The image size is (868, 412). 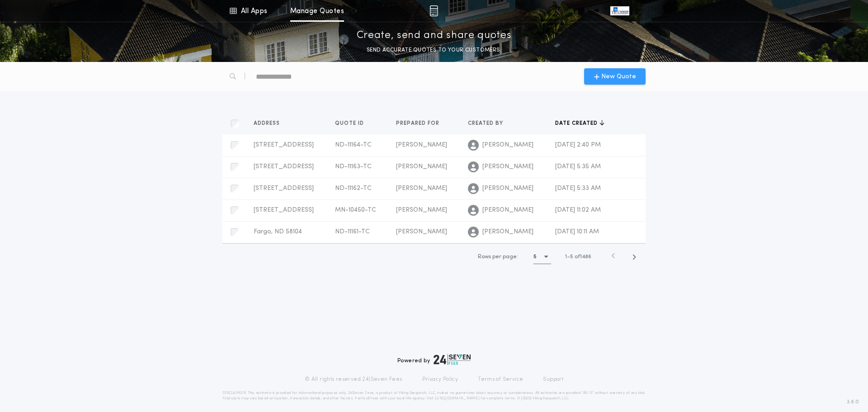 I want to click on button: Address, so click(x=270, y=124).